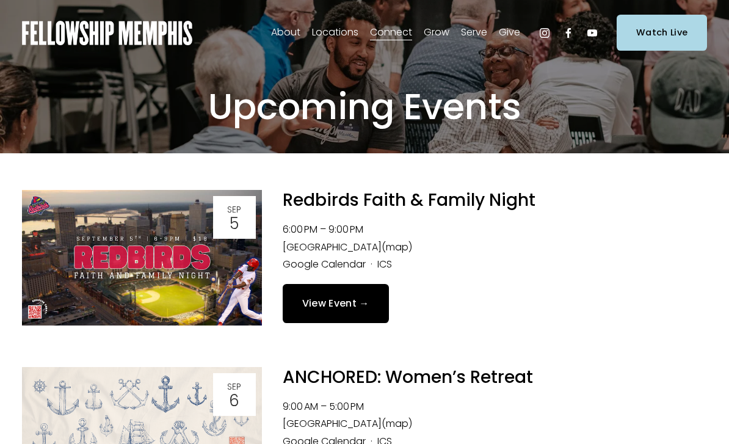 This screenshot has width=729, height=444. I want to click on h1: Upcoming Events, so click(364, 107).